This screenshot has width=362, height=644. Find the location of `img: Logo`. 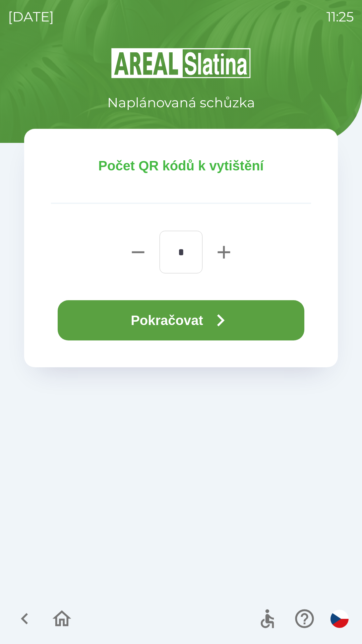

img: Logo is located at coordinates (181, 63).